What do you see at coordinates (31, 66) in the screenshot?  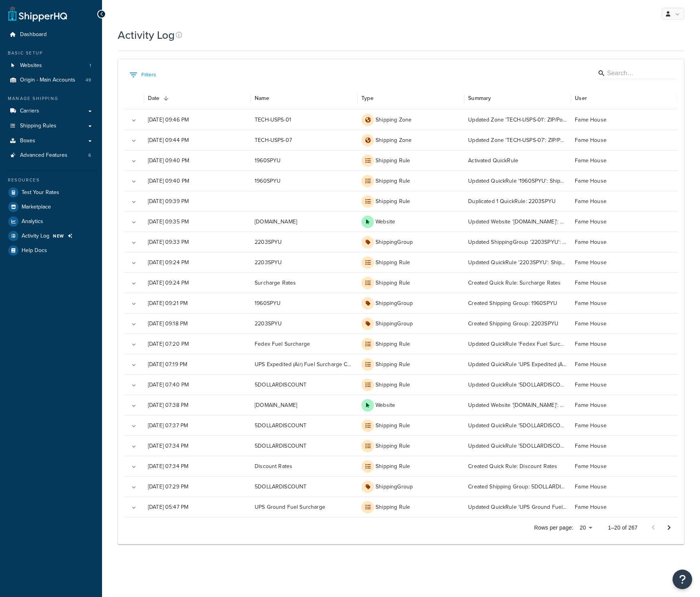 I see `span: Websites` at bounding box center [31, 66].